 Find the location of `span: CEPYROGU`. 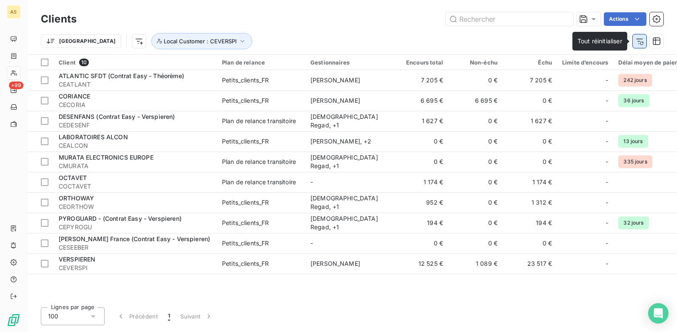

span: CEPYROGU is located at coordinates (135, 227).